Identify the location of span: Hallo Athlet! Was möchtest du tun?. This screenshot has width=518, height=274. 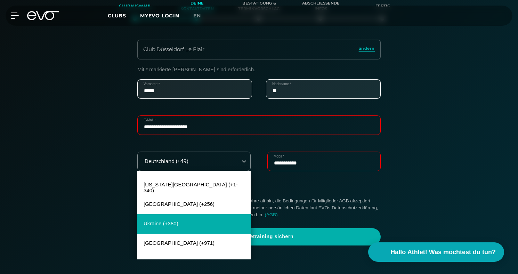
(443, 252).